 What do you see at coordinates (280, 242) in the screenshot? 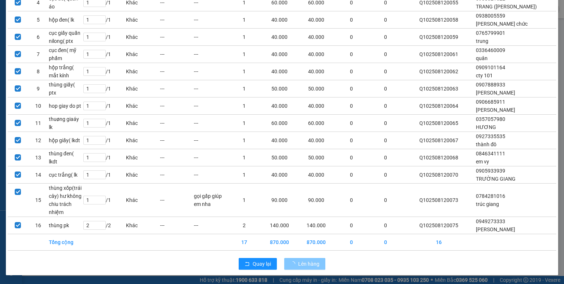
I see `td: 870.000` at bounding box center [280, 242].